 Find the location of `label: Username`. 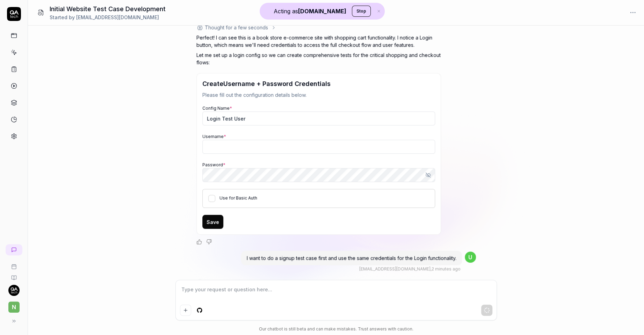

label: Username is located at coordinates (214, 137).